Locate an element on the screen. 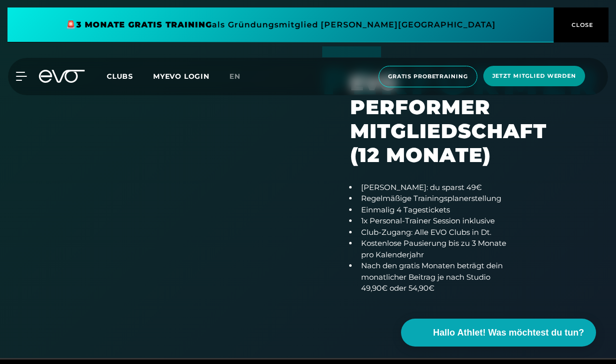 The image size is (616, 364). span: Gratis Probetraining is located at coordinates (428, 76).